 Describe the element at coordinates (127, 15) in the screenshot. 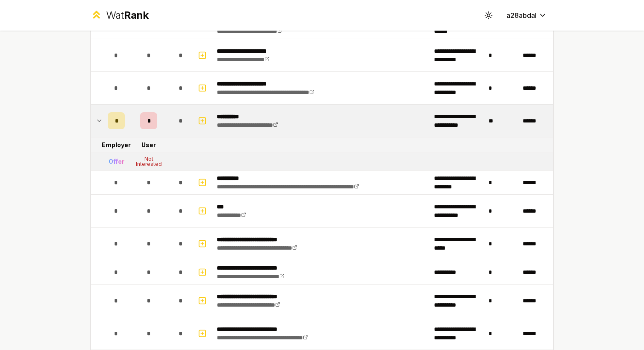

I see `div: Wat` at that location.